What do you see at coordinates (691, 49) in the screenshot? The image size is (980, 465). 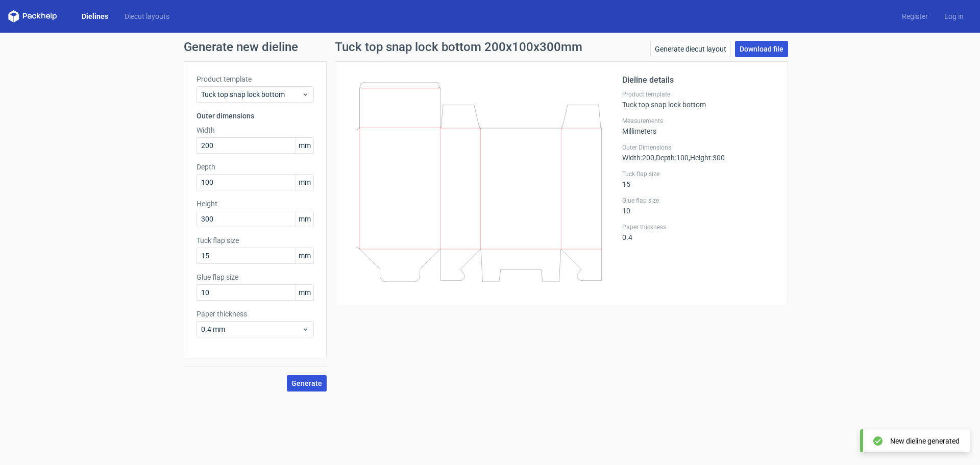 I see `a: Generate diecut layout` at bounding box center [691, 49].